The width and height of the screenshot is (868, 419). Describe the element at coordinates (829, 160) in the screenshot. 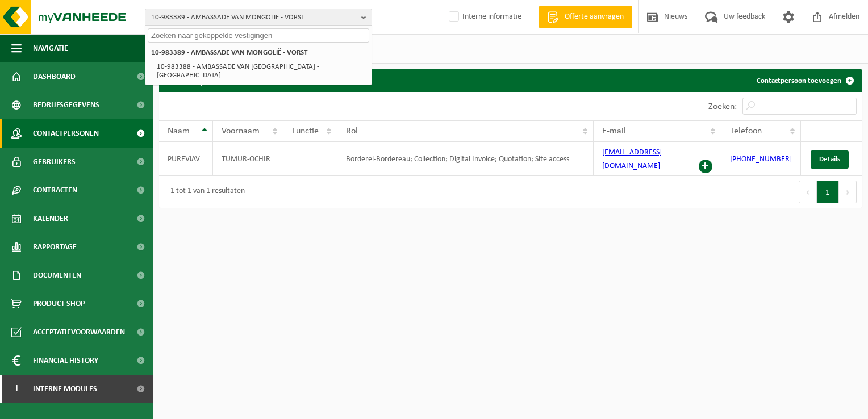

I see `a: Details` at that location.